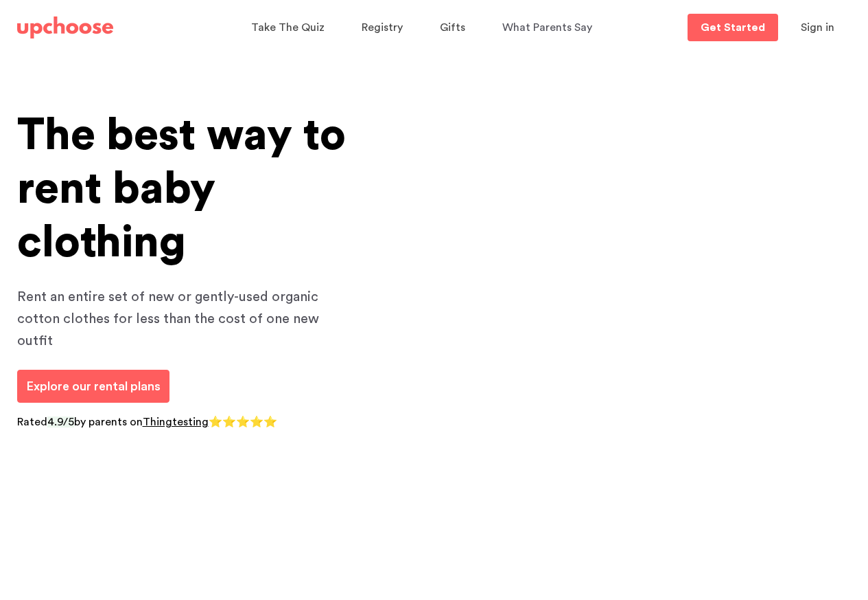  Describe the element at coordinates (547, 27) in the screenshot. I see `span: What Parents Say` at that location.